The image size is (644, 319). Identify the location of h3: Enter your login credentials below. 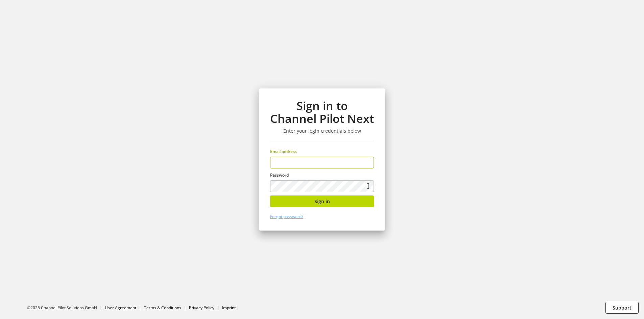
(322, 131).